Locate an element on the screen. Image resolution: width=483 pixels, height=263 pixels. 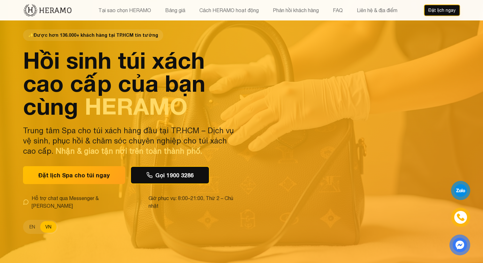
button: Đặt lịch Spa cho túi ngay is located at coordinates (74, 175).